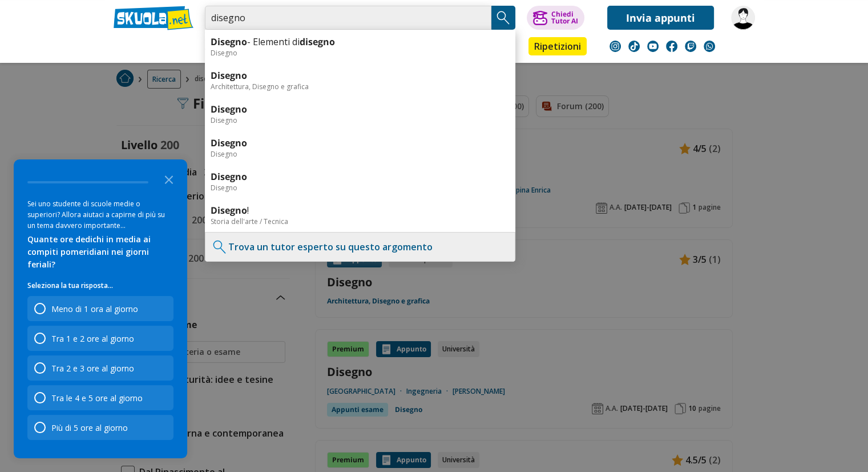 This screenshot has height=472, width=868. I want to click on input: Cerca appunti, riassunti o versioni, so click(349, 18).